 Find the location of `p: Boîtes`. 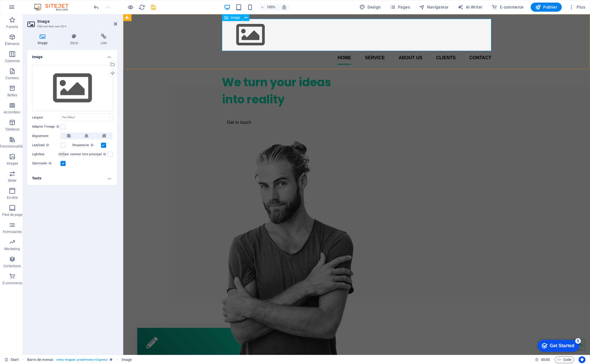

p: Boîtes is located at coordinates (12, 95).